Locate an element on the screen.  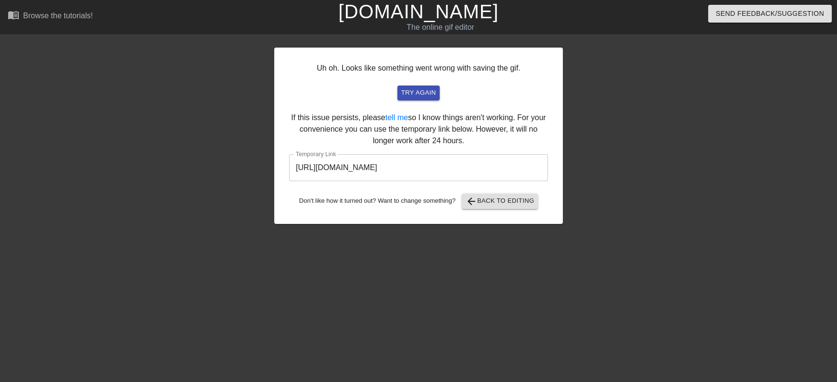
span: menu_book is located at coordinates (13, 15).